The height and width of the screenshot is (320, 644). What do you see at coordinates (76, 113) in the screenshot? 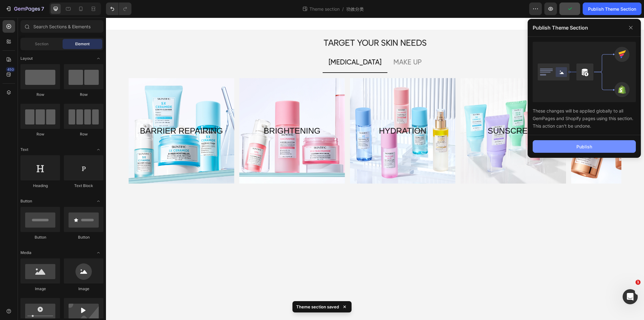
I see `p: BARRIER REPAIRING` at bounding box center [76, 113].